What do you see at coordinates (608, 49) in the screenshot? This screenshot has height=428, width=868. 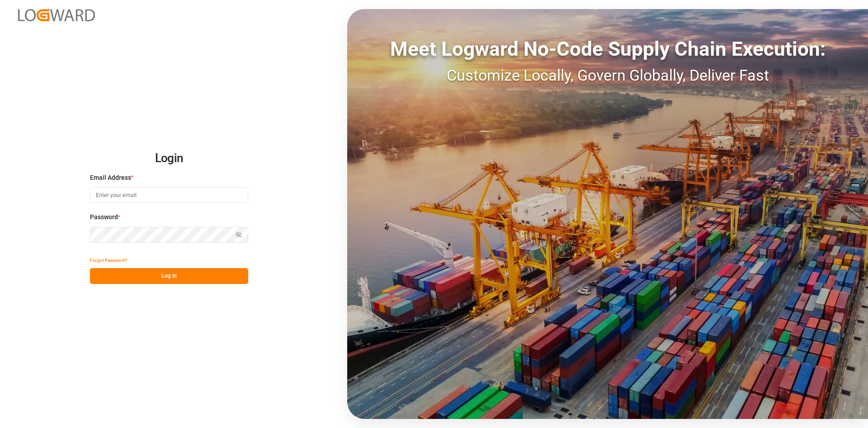 I see `div: Meet Logward No-Code Supply Chain Execution:` at bounding box center [608, 49].